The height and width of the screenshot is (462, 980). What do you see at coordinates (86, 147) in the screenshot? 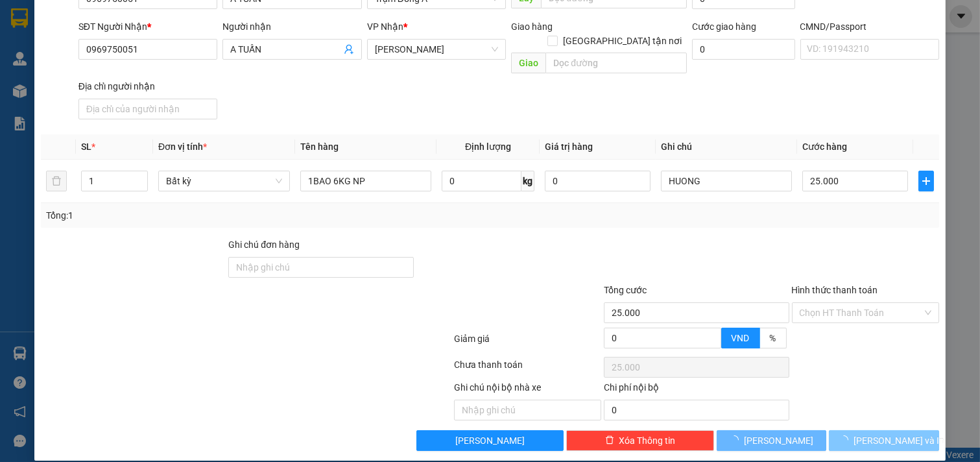
I see `span: SL` at bounding box center [86, 147].